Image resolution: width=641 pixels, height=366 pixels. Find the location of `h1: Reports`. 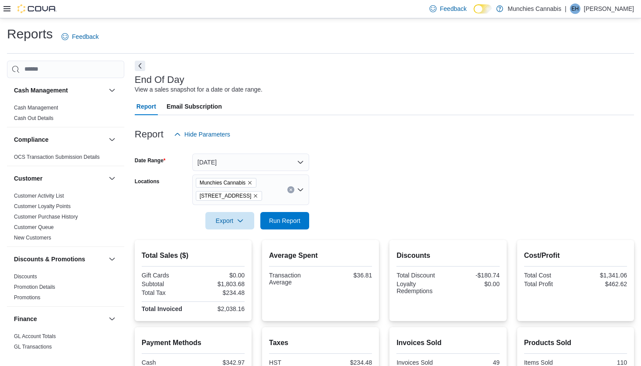

h1: Reports is located at coordinates (30, 34).